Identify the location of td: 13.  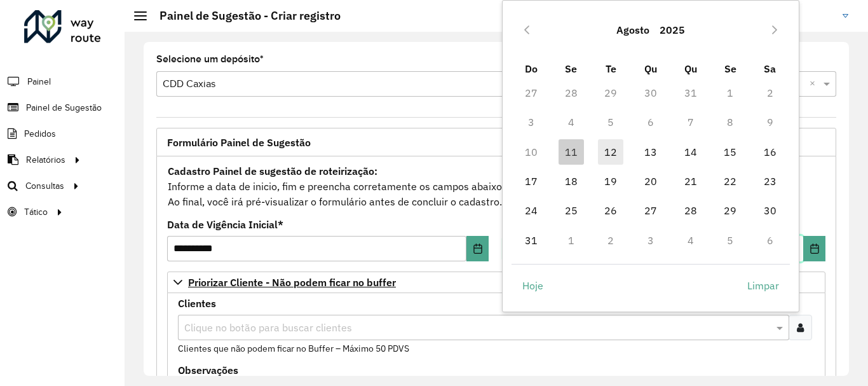
(651, 152).